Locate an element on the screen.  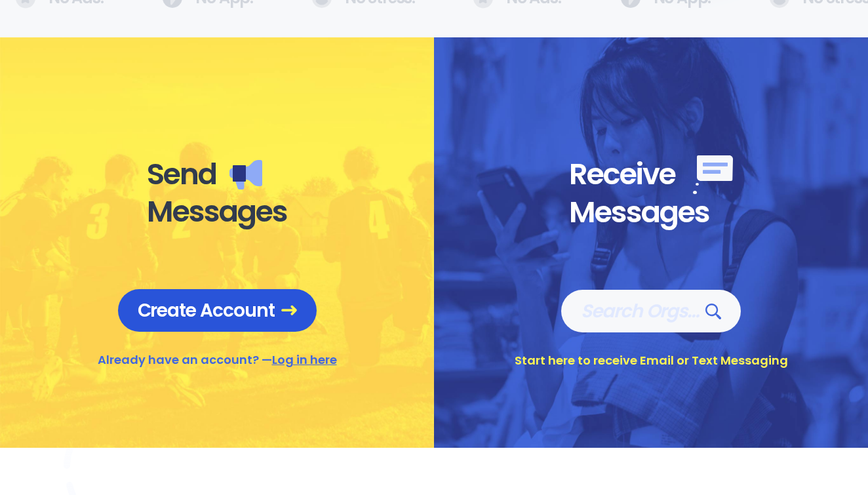
div: Send is located at coordinates (217, 174).